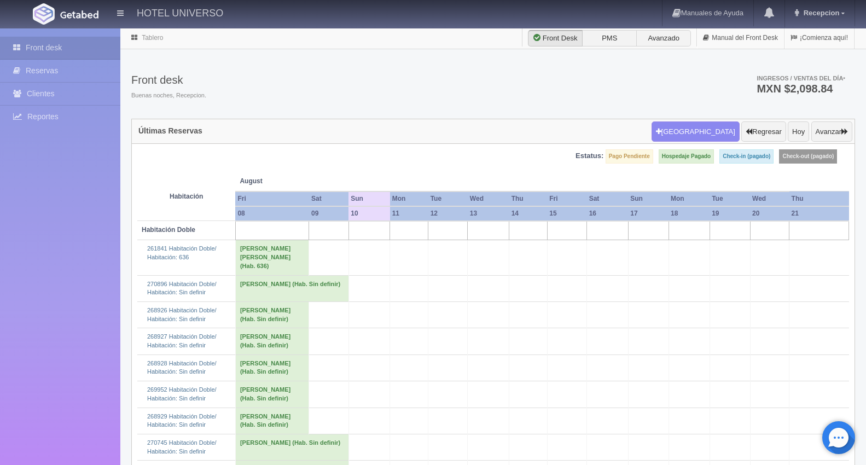 This screenshot has width=866, height=465. Describe the element at coordinates (555, 38) in the screenshot. I see `label: Front Desk` at that location.